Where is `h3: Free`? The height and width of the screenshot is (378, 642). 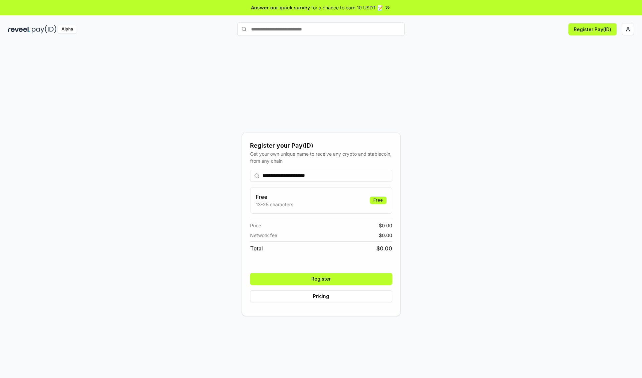
h3: Free is located at coordinates (275, 197).